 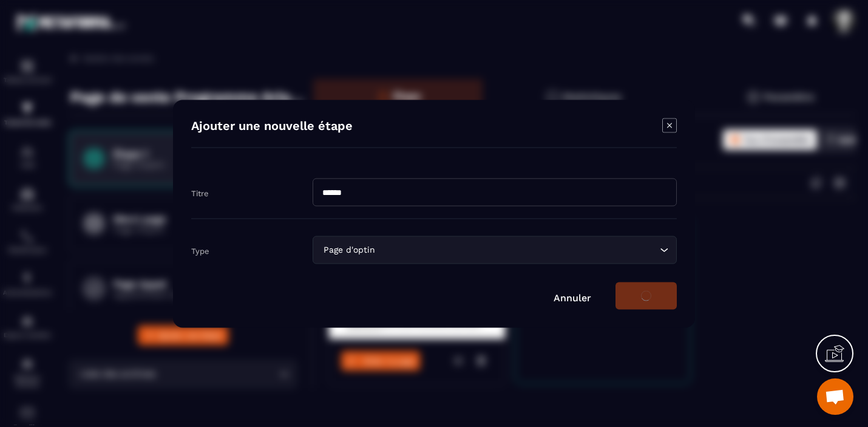 What do you see at coordinates (272, 126) in the screenshot?
I see `h4: Ajouter une nouvelle étape` at bounding box center [272, 126].